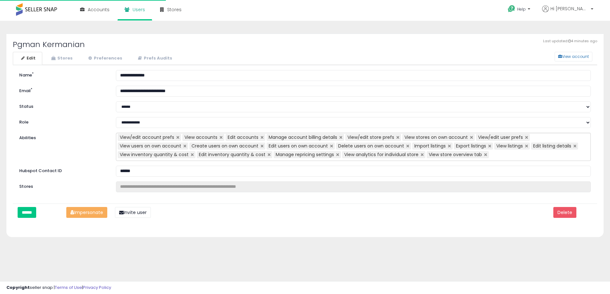 The height and width of the screenshot is (294, 610). Describe the element at coordinates (298, 146) in the screenshot. I see `span: Edit users on own account` at that location.